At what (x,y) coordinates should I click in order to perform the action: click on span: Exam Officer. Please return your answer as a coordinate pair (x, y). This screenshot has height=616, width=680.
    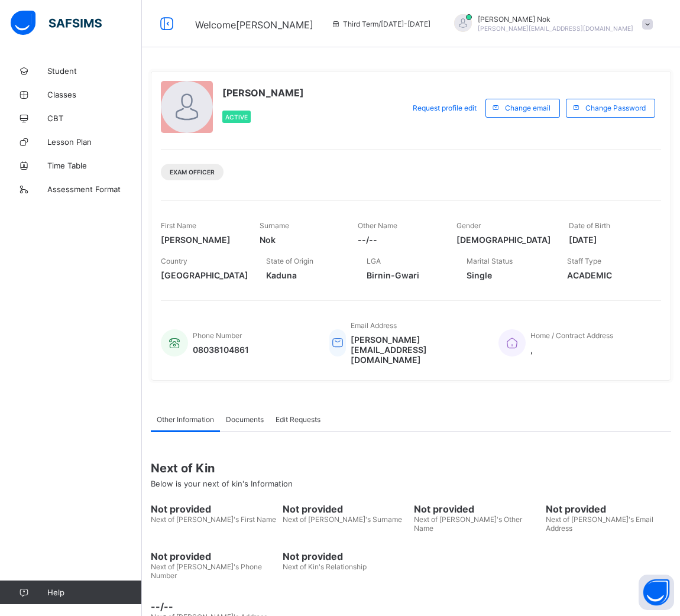
    Looking at the image, I should click on (192, 172).